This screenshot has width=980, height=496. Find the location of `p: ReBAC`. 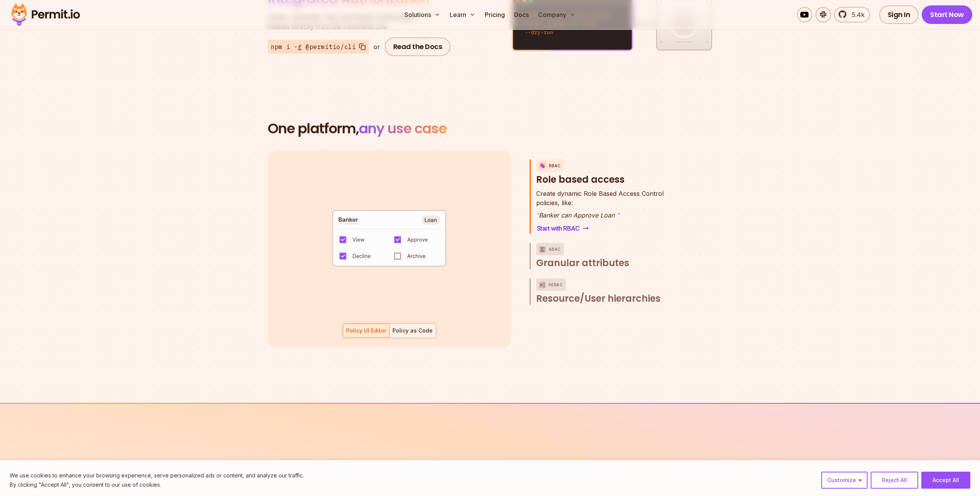

p: ReBAC is located at coordinates (556, 284).